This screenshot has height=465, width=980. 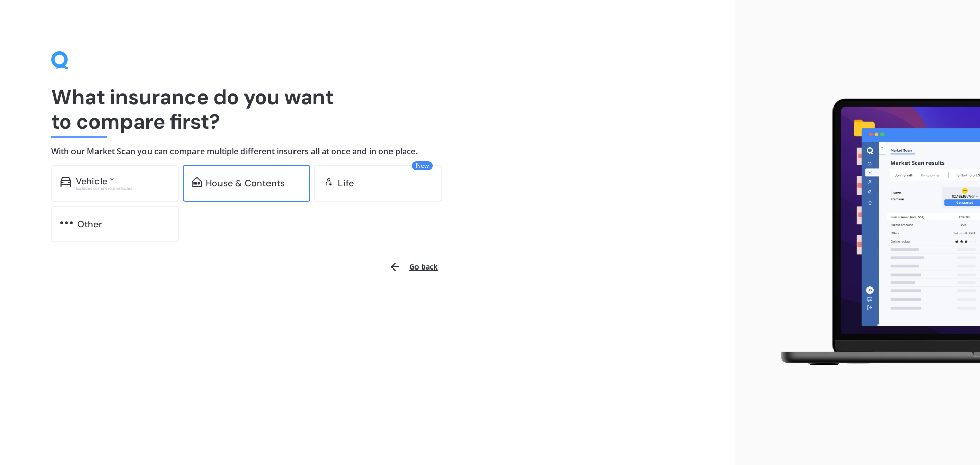 I want to click on div: Other, so click(x=90, y=225).